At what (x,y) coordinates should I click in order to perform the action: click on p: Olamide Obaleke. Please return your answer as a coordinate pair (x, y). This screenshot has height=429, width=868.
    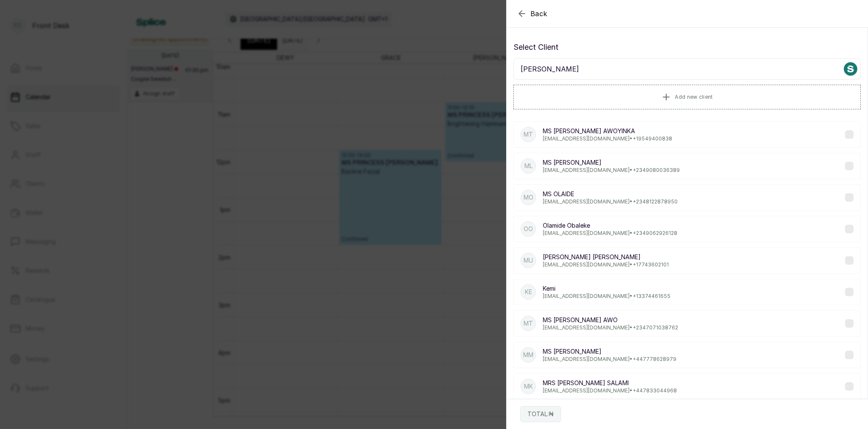
    Looking at the image, I should click on (610, 225).